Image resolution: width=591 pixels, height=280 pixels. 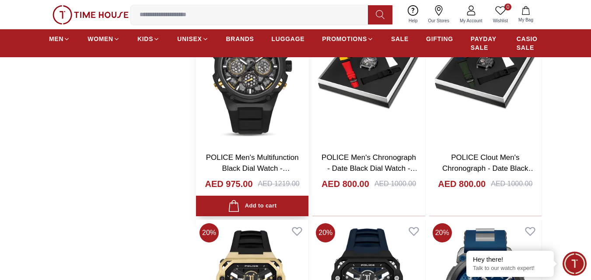 I want to click on a: WOMEN, so click(x=104, y=39).